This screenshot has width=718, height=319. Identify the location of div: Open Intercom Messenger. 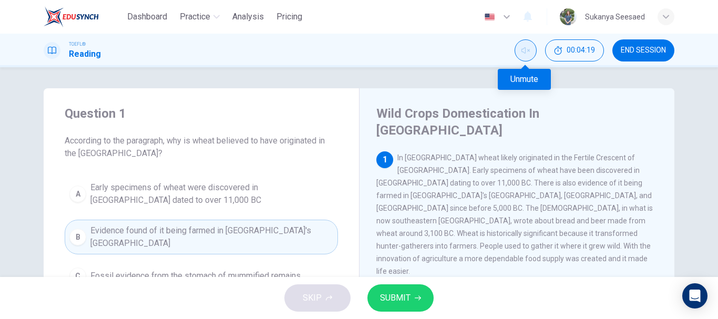
(695, 296).